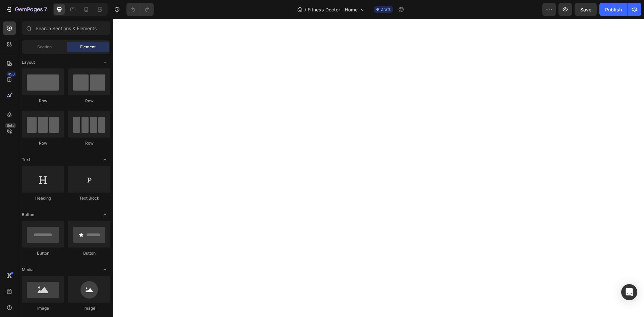  Describe the element at coordinates (28, 62) in the screenshot. I see `span: Layout` at that location.